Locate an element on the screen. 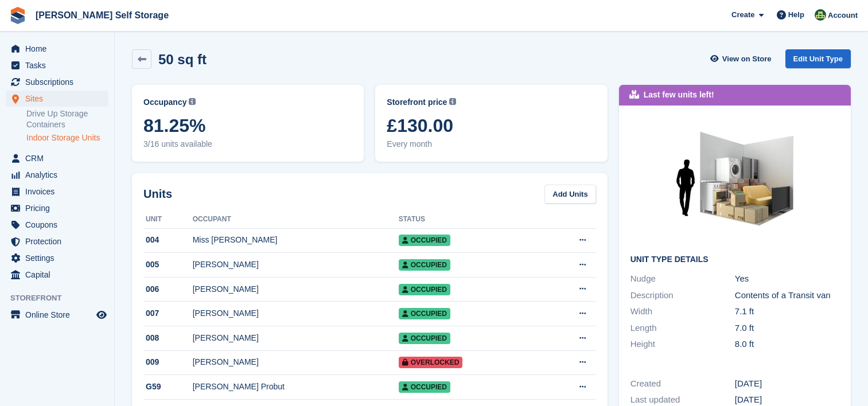  a: Indoor Storage Units is located at coordinates (67, 137).